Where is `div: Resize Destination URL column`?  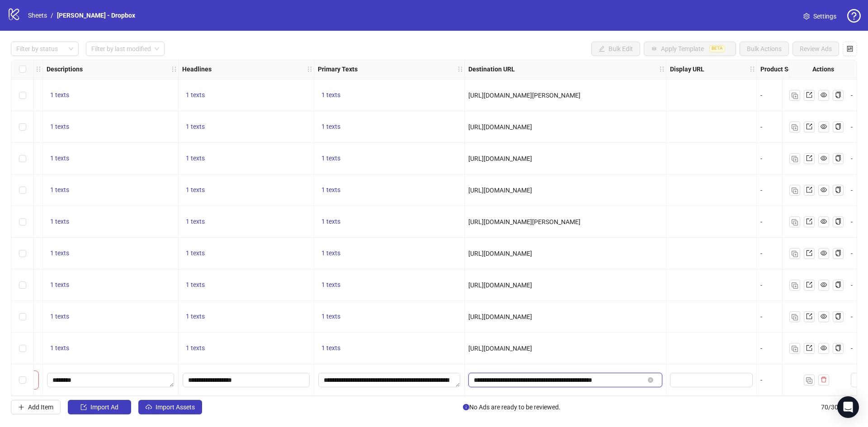
div: Resize Destination URL column is located at coordinates (664, 69).